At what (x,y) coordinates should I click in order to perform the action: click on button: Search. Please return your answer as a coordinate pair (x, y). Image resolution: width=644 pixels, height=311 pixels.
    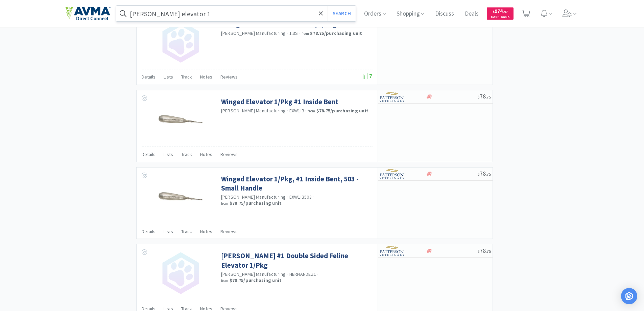
    Looking at the image, I should click on (341, 13).